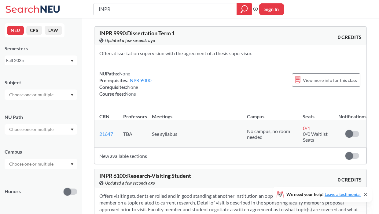 The width and height of the screenshot is (379, 214). Describe the element at coordinates (270, 113) in the screenshot. I see `th: Campus` at that location.